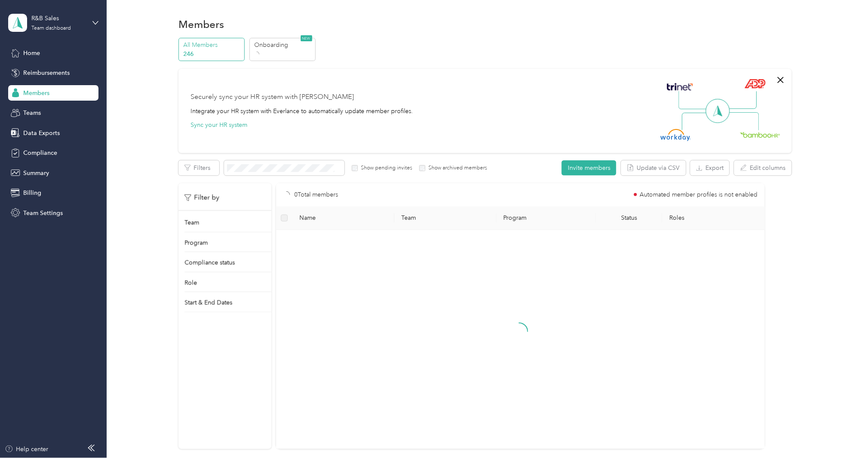 The width and height of the screenshot is (868, 458). Describe the element at coordinates (40, 153) in the screenshot. I see `span: Compliance` at that location.